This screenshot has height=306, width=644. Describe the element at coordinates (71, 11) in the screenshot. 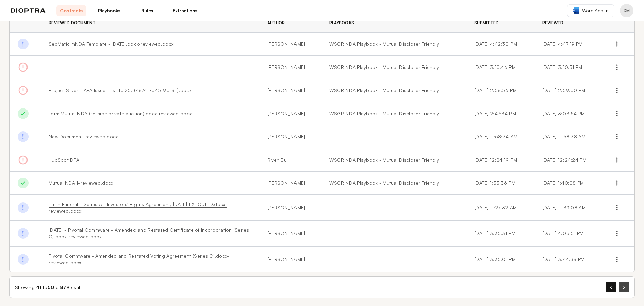

I see `a: Contracts` at that location.